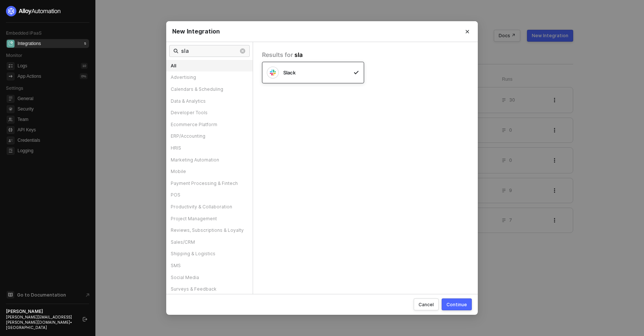  I want to click on div: Social Media, so click(209, 278).